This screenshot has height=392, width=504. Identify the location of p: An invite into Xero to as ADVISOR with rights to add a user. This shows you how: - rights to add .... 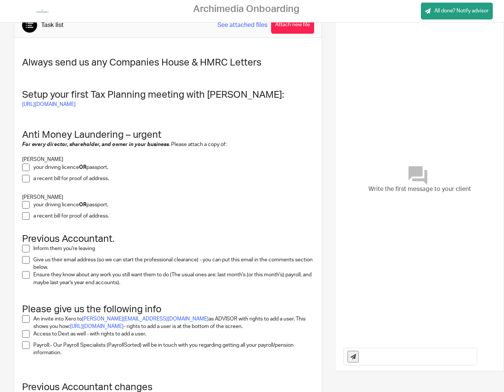
(173, 323).